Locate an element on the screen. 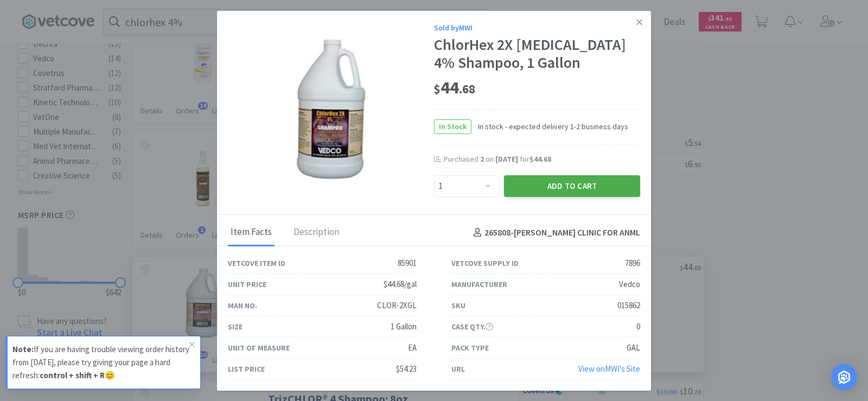  span: . 68 is located at coordinates (467, 89).